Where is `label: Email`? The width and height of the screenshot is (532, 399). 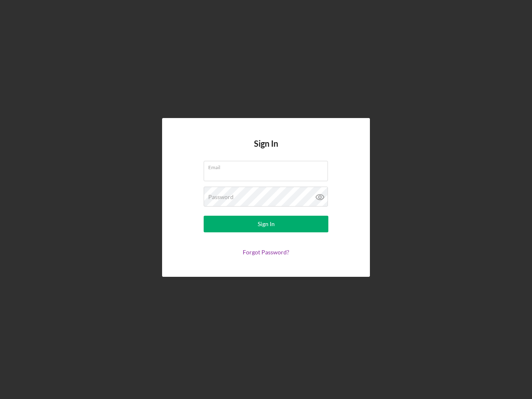 label: Email is located at coordinates (268, 166).